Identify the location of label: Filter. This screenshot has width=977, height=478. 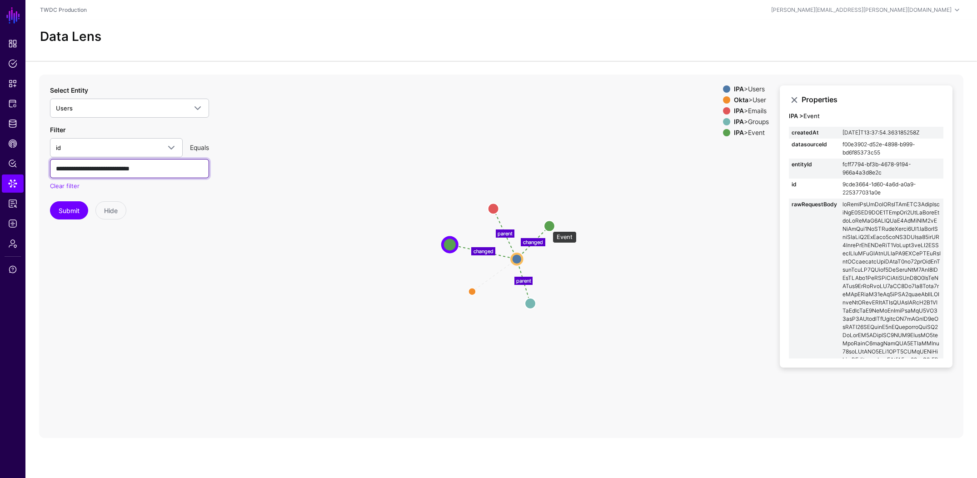
(58, 129).